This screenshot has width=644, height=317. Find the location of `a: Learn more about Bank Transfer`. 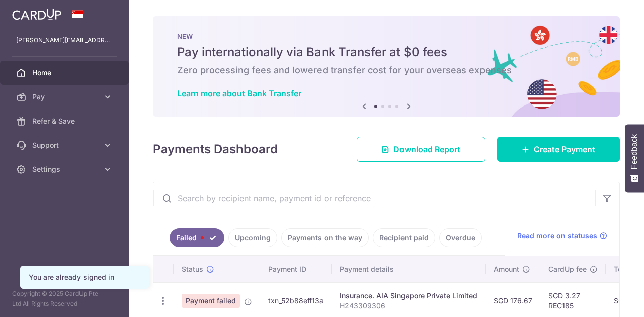

a: Learn more about Bank Transfer is located at coordinates (239, 93).